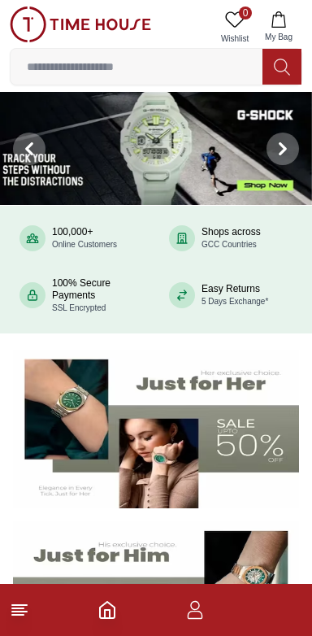  I want to click on div: 100,000+, so click(85, 238).